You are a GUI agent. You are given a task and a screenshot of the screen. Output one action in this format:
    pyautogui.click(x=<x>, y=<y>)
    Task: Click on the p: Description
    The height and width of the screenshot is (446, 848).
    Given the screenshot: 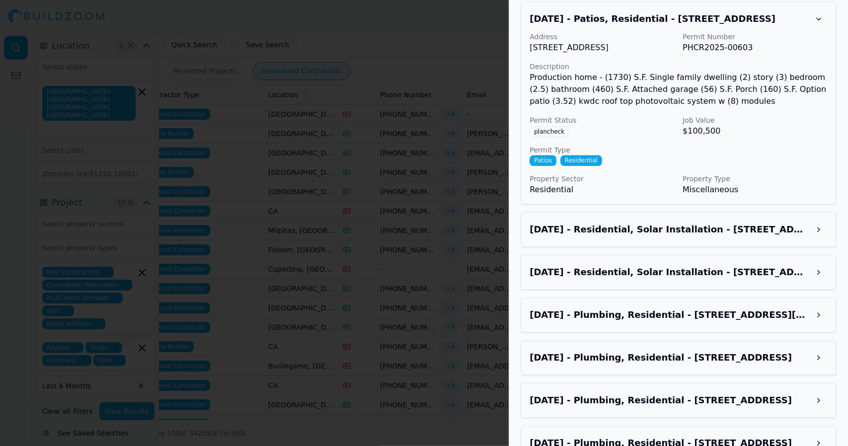 What is the action you would take?
    pyautogui.click(x=679, y=67)
    